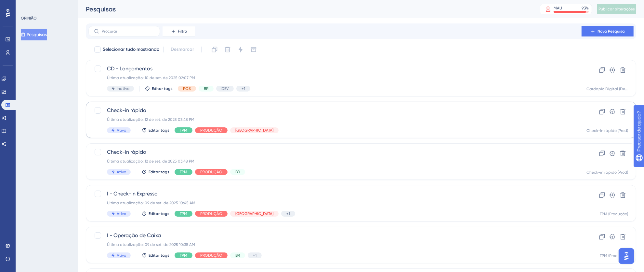 Image resolution: width=644 pixels, height=272 pixels. I want to click on input: Procurar, so click(128, 31).